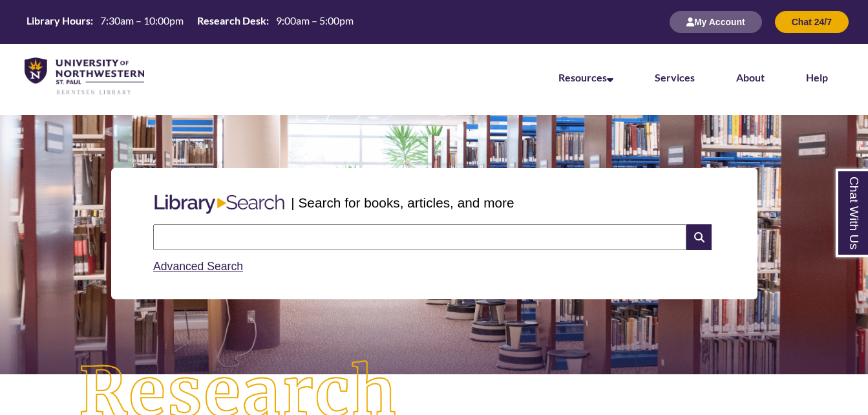 Image resolution: width=868 pixels, height=415 pixels. Describe the element at coordinates (699, 237) in the screenshot. I see `i: Search` at that location.